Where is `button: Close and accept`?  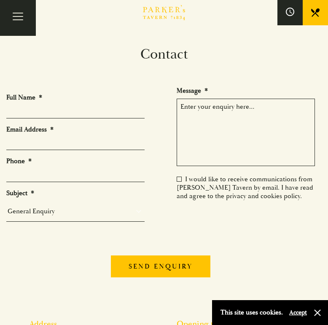 button: Close and accept is located at coordinates (318, 313).